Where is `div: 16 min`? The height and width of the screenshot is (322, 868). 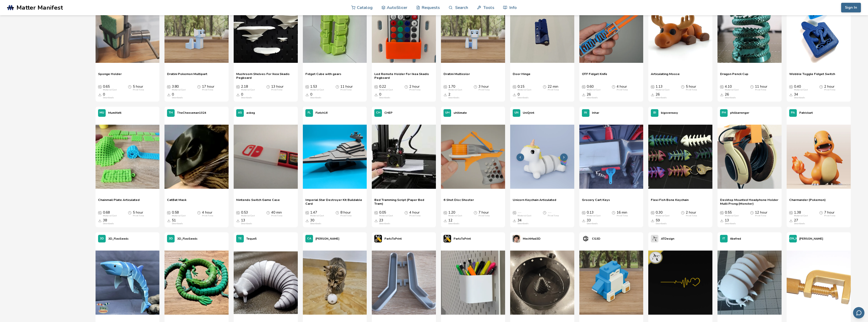 div: 16 min is located at coordinates (622, 214).